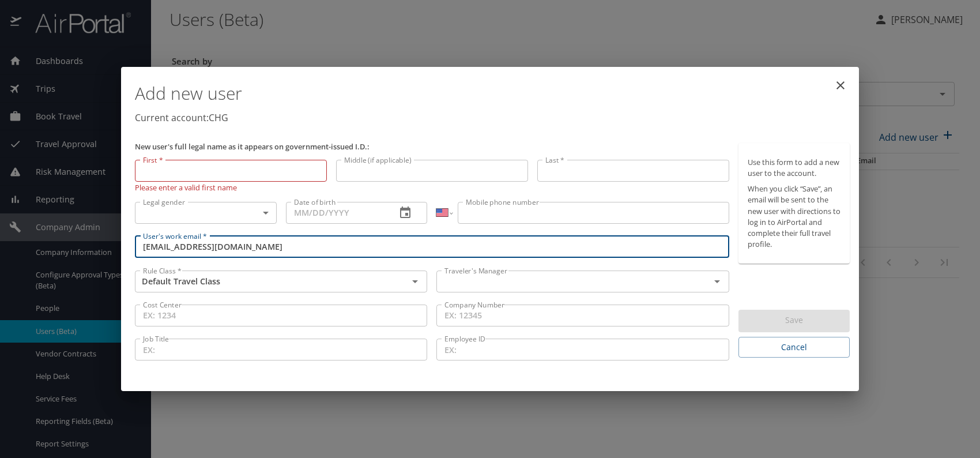 This screenshot has height=458, width=980. What do you see at coordinates (432, 147) in the screenshot?
I see `p: New user's full legal name as it appears on government-issued I.D.:` at bounding box center [432, 147].